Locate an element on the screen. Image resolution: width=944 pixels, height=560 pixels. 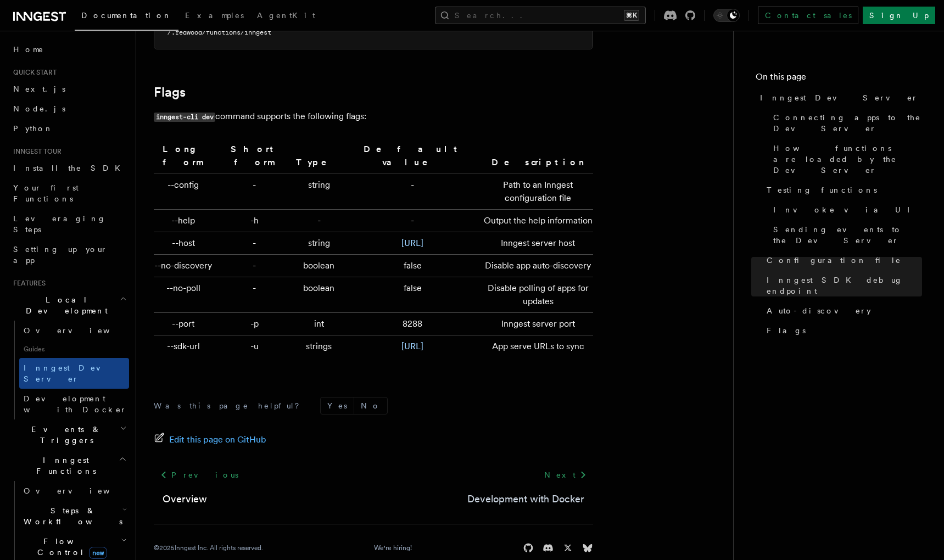
td: App serve URLs to sync is located at coordinates (536, 346).